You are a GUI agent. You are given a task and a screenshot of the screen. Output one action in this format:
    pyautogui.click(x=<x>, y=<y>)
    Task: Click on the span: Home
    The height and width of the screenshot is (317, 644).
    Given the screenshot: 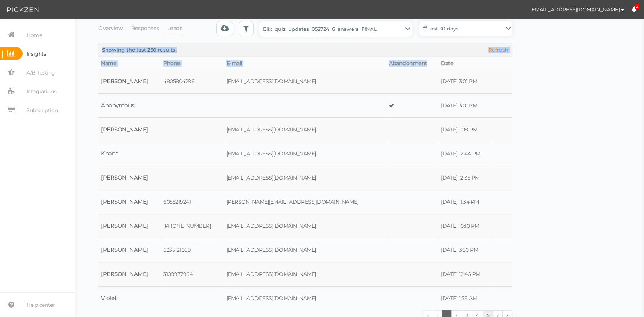 What is the action you would take?
    pyautogui.click(x=34, y=35)
    